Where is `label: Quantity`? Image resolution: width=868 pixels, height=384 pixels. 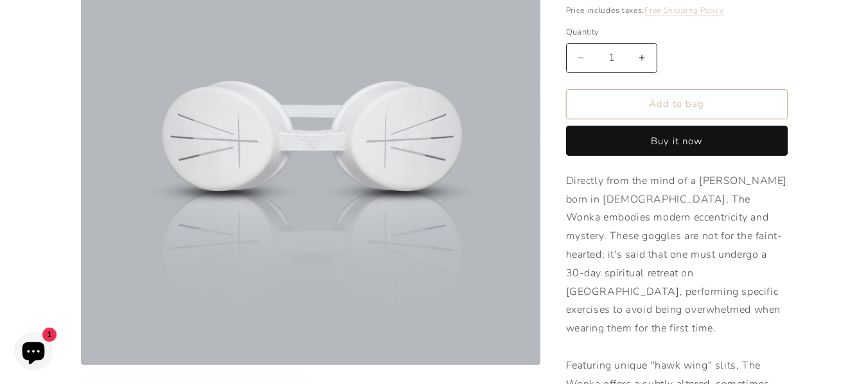
label: Quantity is located at coordinates (676, 32).